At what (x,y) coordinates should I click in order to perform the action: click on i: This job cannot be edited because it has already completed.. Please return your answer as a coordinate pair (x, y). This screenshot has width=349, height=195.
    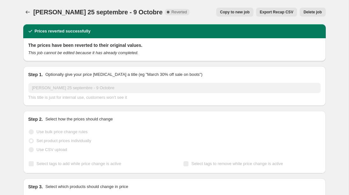
    Looking at the image, I should click on (84, 53).